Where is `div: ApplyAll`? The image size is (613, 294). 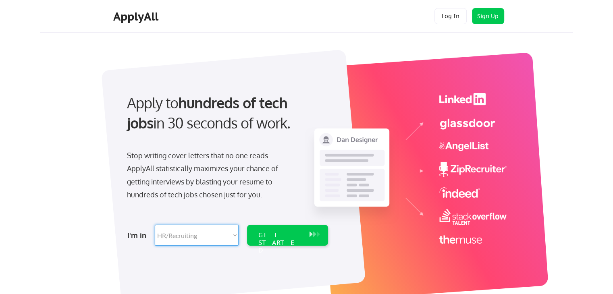 div: ApplyAll is located at coordinates (137, 17).